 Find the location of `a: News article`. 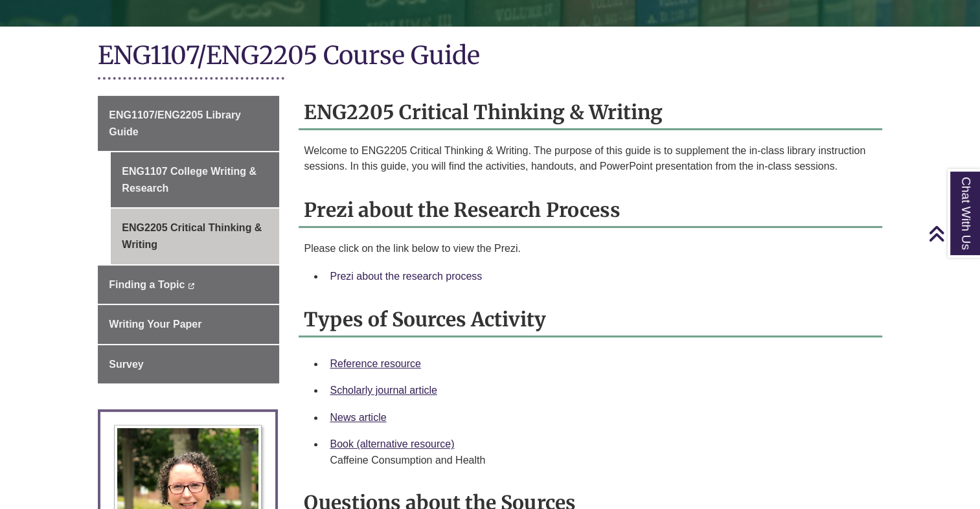

a: News article is located at coordinates (358, 417).